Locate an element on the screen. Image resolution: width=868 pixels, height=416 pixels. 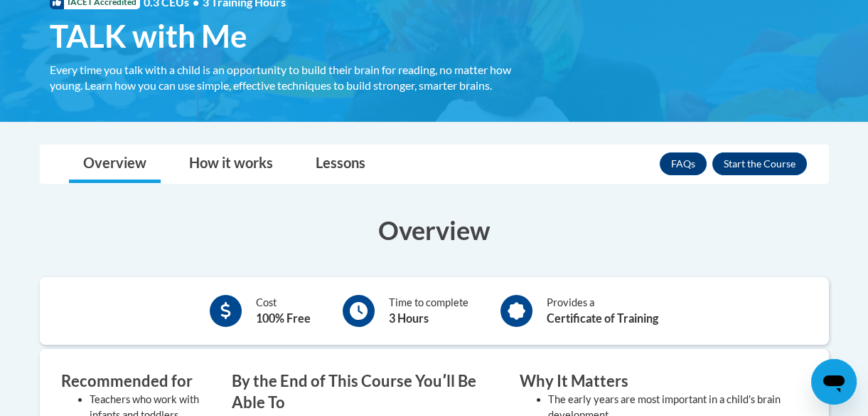
h3: Why It Matters is located at coordinates (653, 381).